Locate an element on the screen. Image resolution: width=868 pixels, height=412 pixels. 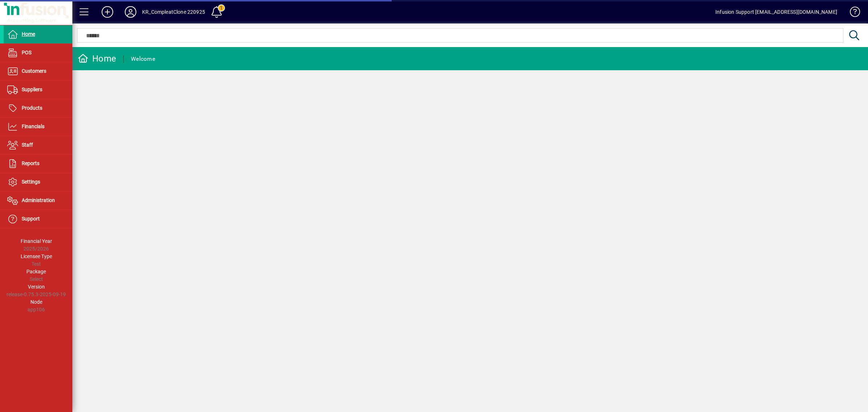
span: Products is located at coordinates (32, 108).